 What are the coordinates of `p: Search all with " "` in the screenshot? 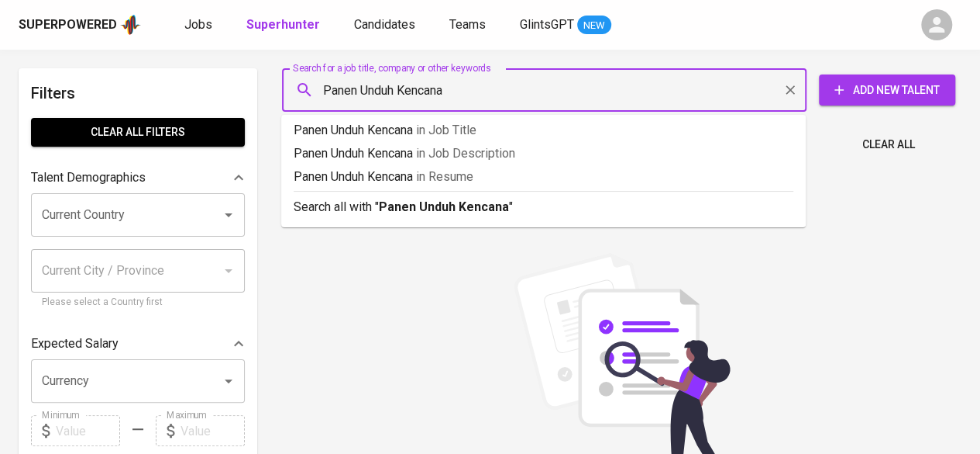 It's located at (543, 207).